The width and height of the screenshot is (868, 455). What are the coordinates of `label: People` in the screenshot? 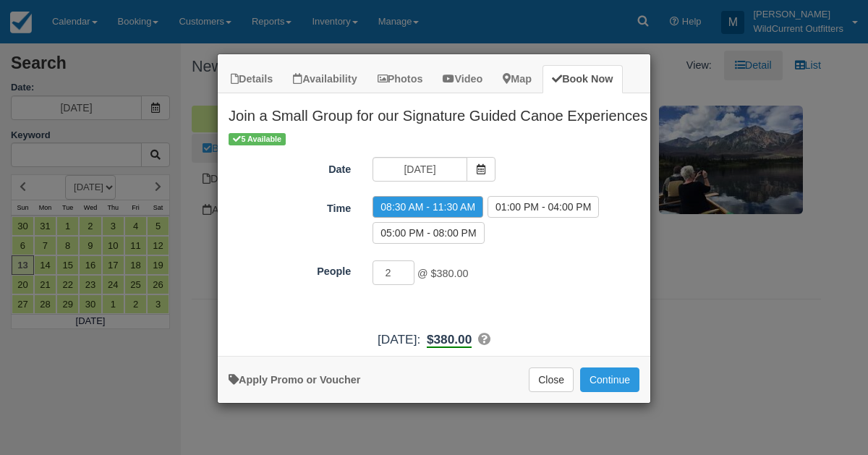 It's located at (290, 269).